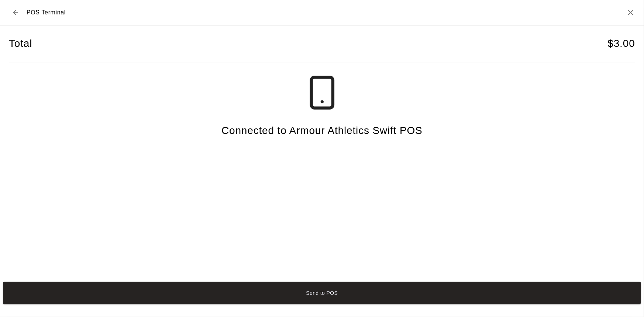 Image resolution: width=644 pixels, height=317 pixels. Describe the element at coordinates (322, 131) in the screenshot. I see `h4: Connected to Armour Athletics Swift POS` at that location.